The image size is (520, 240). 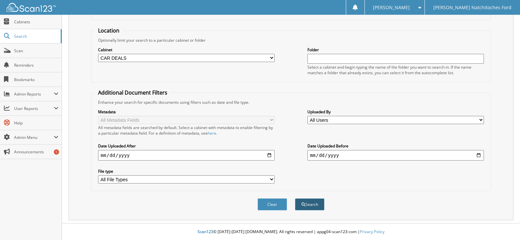 What do you see at coordinates (395, 111) in the screenshot?
I see `label: Uploaded By` at bounding box center [395, 111].